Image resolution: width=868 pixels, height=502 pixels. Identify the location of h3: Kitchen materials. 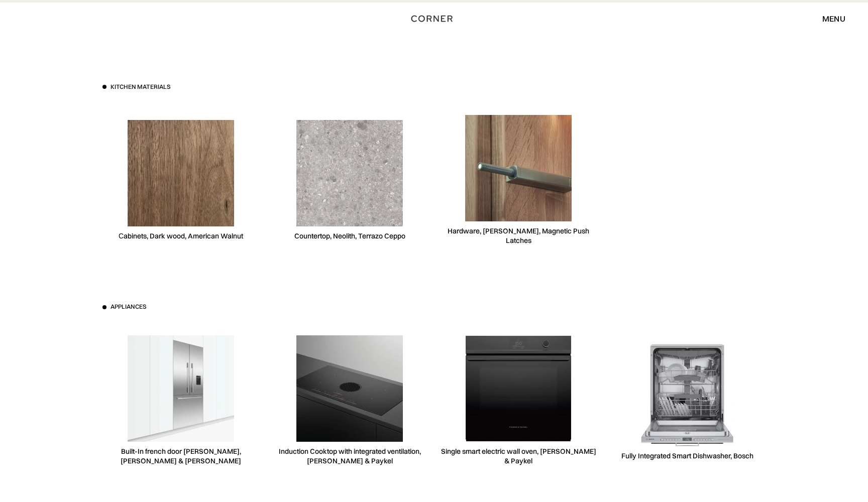
(140, 87).